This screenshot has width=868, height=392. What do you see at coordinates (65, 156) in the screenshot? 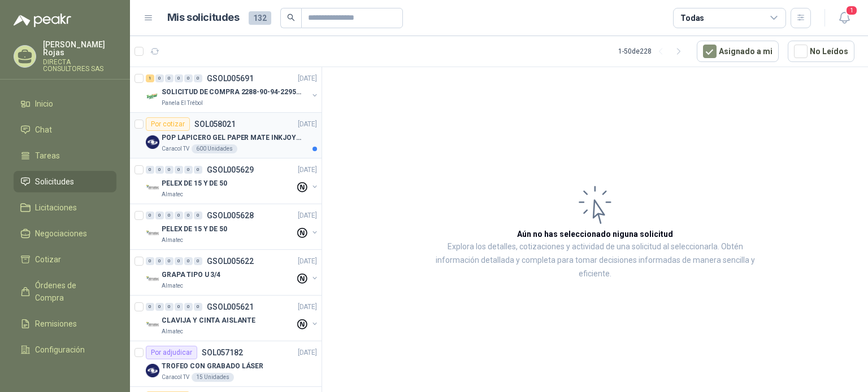
I see `a: Tareas` at bounding box center [65, 156].